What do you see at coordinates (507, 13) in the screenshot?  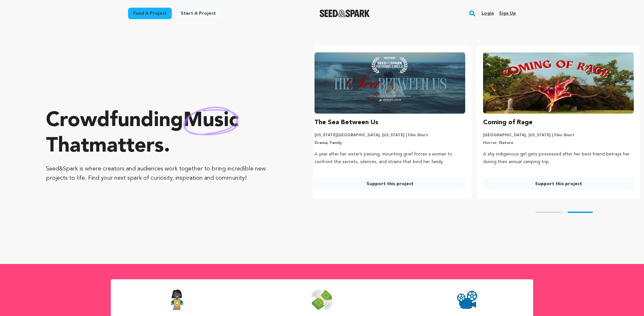 I see `a: Sign up` at bounding box center [507, 13].